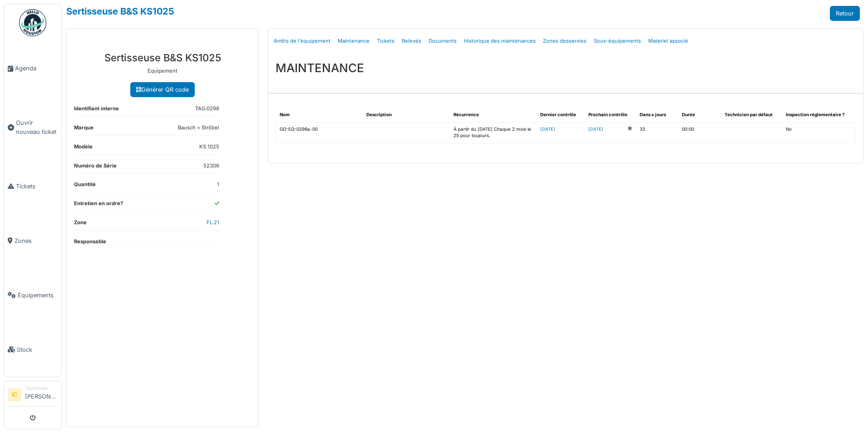  Describe the element at coordinates (162, 58) in the screenshot. I see `h3: Sertisseuse B&S KS1025` at that location.